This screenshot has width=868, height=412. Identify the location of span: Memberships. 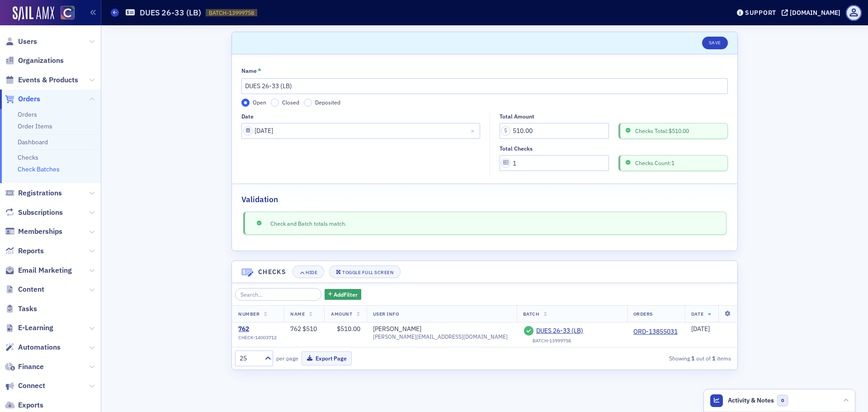
(40, 231).